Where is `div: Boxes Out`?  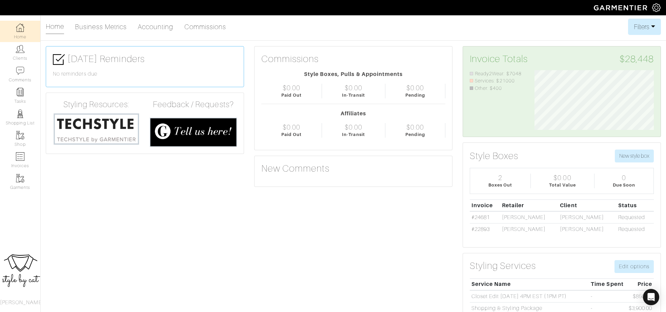
div: Boxes Out is located at coordinates (500, 185).